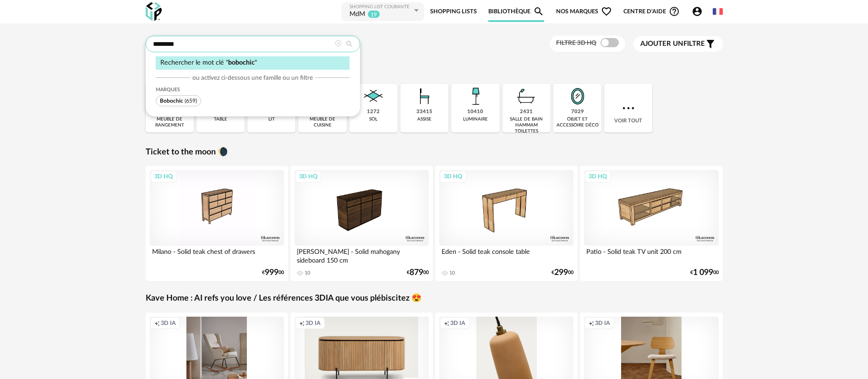 Image resolution: width=868 pixels, height=379 pixels. What do you see at coordinates (271, 119) in the screenshot?
I see `div: lit` at bounding box center [271, 119].